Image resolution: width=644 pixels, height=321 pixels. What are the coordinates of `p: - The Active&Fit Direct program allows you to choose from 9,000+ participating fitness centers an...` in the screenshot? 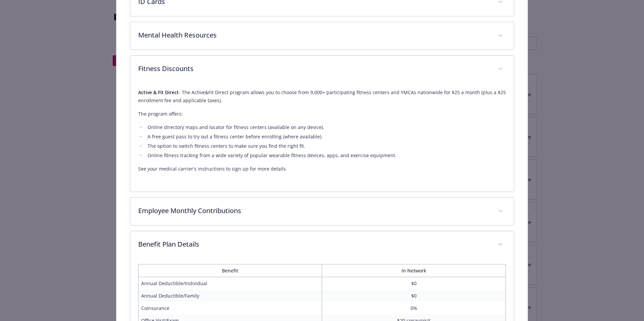 It's located at (322, 96).